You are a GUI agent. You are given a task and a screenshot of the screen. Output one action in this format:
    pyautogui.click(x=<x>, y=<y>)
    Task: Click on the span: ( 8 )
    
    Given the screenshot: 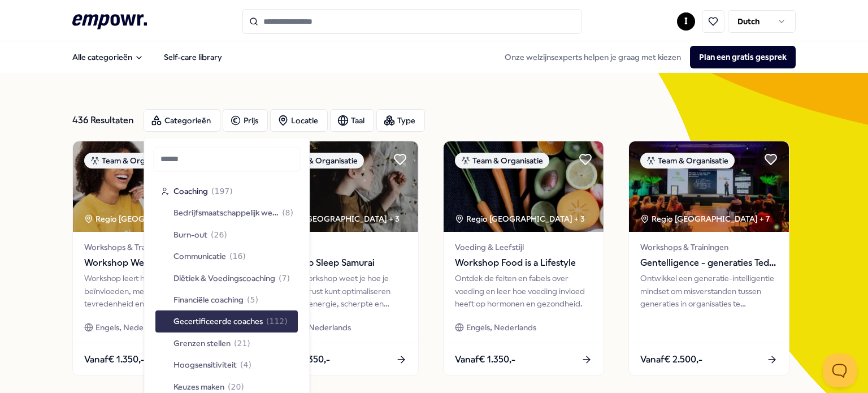 What is the action you would take?
    pyautogui.click(x=288, y=213)
    